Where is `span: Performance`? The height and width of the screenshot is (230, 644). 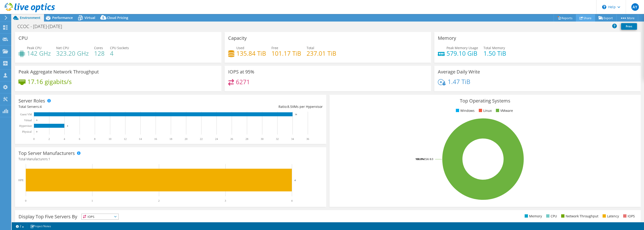
span: Performance is located at coordinates (62, 18).